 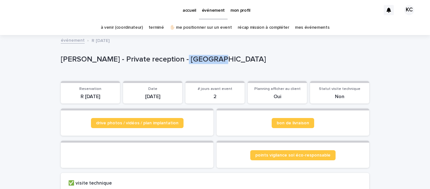 I want to click on a: récap mission à compléter, so click(x=264, y=27).